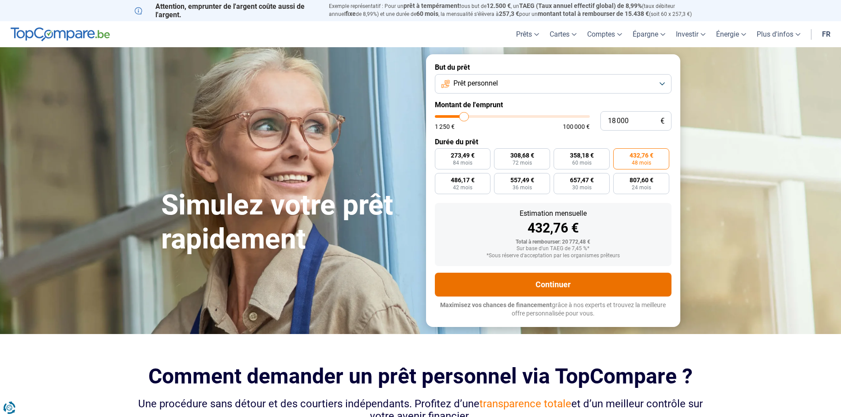 The image size is (841, 417). Describe the element at coordinates (463, 188) in the screenshot. I see `span: 42 mois` at that location.